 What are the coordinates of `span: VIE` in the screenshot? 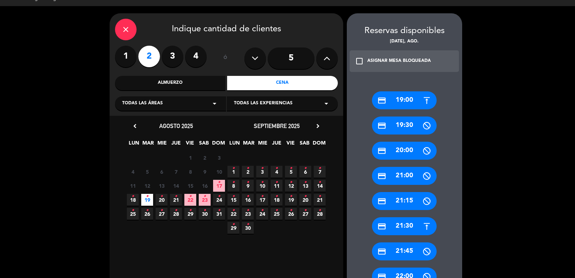 It's located at (290, 144).